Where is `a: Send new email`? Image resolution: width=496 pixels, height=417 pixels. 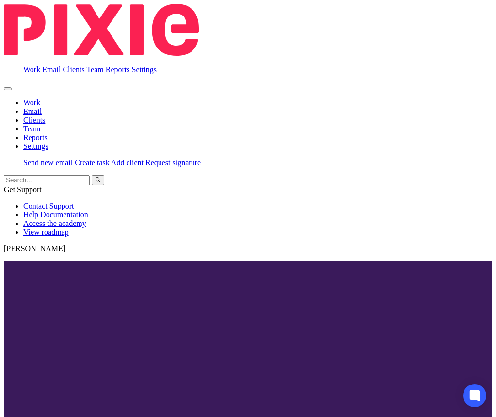
a: Send new email is located at coordinates (48, 162).